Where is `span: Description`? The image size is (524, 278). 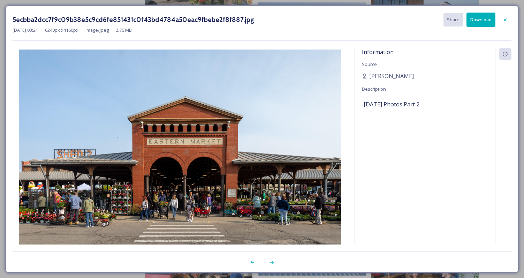
span: Description is located at coordinates (374, 89).